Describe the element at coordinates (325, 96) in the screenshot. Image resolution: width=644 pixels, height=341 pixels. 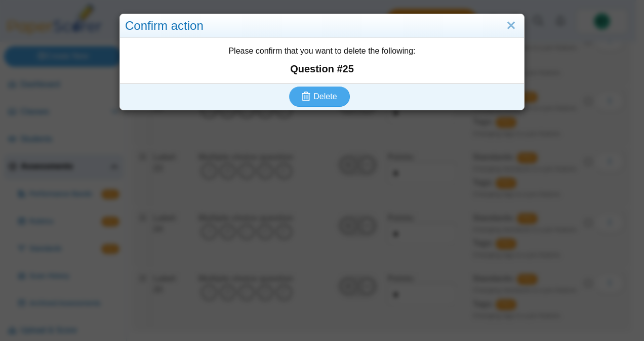
I see `span: Delete` at that location.